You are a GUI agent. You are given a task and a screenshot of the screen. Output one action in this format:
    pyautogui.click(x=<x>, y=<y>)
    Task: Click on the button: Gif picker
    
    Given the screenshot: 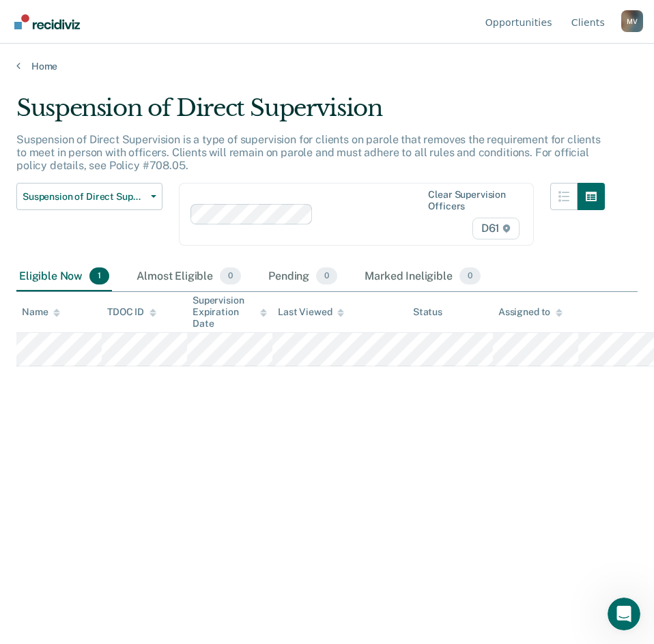 What is the action you would take?
    pyautogui.click(x=70, y=452)
    